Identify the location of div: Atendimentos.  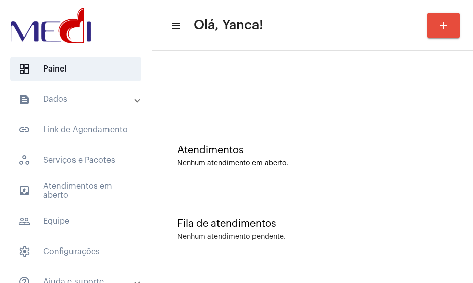
(313, 150).